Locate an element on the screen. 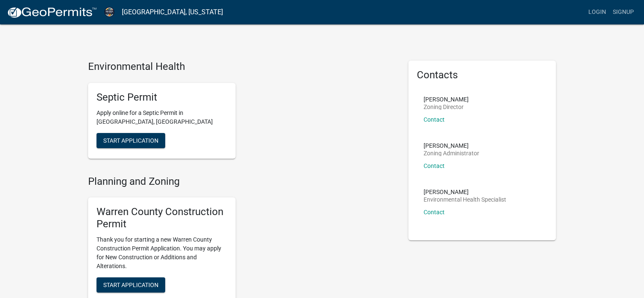  p: Zoning Administrator is located at coordinates (451, 153).